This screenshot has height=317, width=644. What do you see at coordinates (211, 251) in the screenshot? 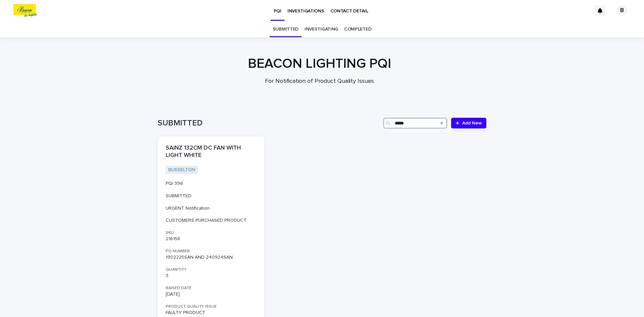
I see `h3: PO NUMBER` at bounding box center [211, 251].